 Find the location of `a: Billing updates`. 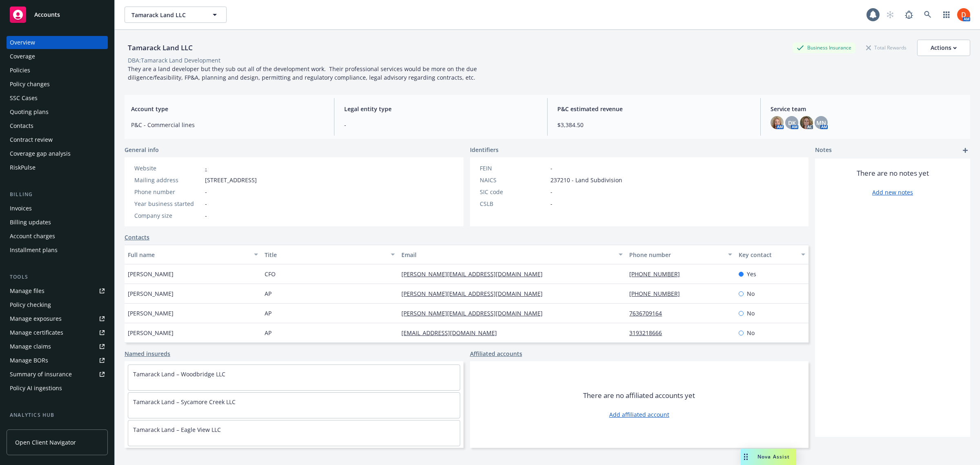

a: Billing updates is located at coordinates (57, 222).